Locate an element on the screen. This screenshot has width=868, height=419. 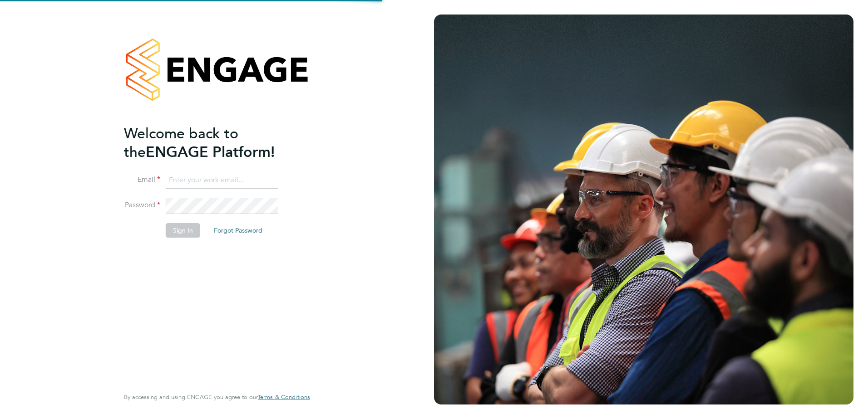
input: Enter your work email... is located at coordinates (221, 180).